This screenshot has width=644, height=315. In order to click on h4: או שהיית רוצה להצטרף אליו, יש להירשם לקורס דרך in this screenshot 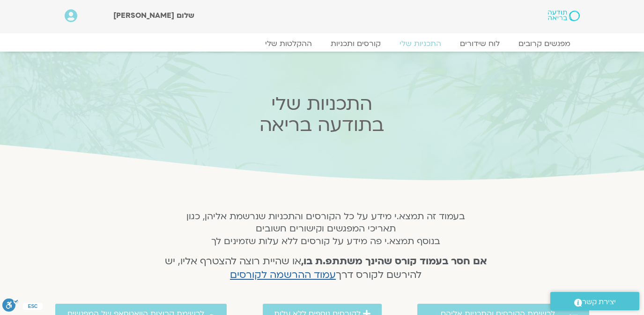, I will do `click(326, 268)`.